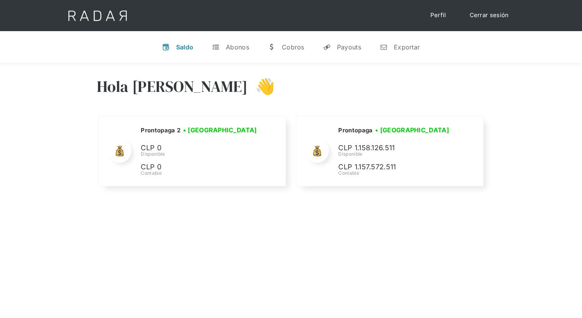  What do you see at coordinates (293, 47) in the screenshot?
I see `div: Cobros` at bounding box center [293, 47].